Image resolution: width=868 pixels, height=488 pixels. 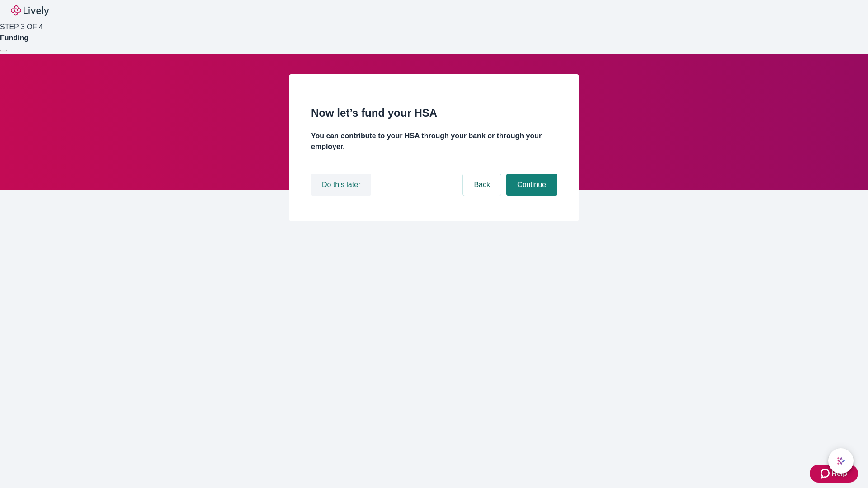 I want to click on button: Zendesk support iconHelp, so click(x=834, y=473).